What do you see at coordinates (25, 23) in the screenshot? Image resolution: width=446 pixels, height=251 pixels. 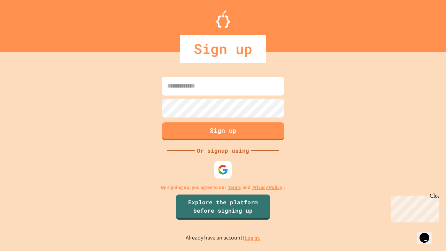 I see `div: Chat with us now!Close` at bounding box center [25, 23].